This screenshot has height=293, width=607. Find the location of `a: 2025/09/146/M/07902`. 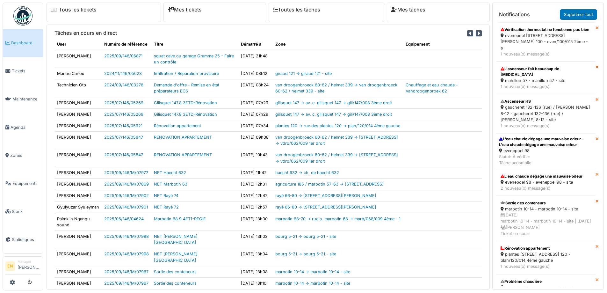

a: 2025/09/146/M/07902 is located at coordinates (126, 195).